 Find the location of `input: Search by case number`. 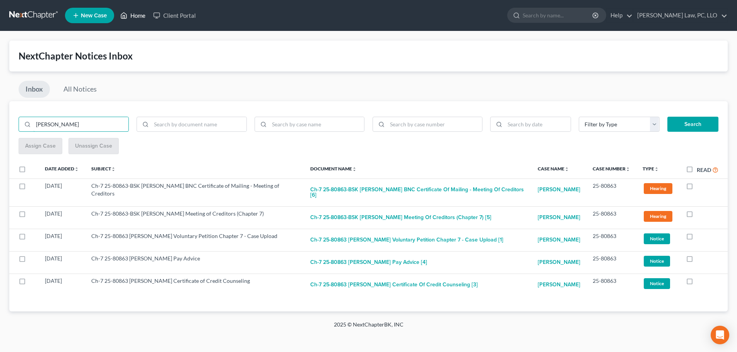

input: Search by case number is located at coordinates (435, 125).